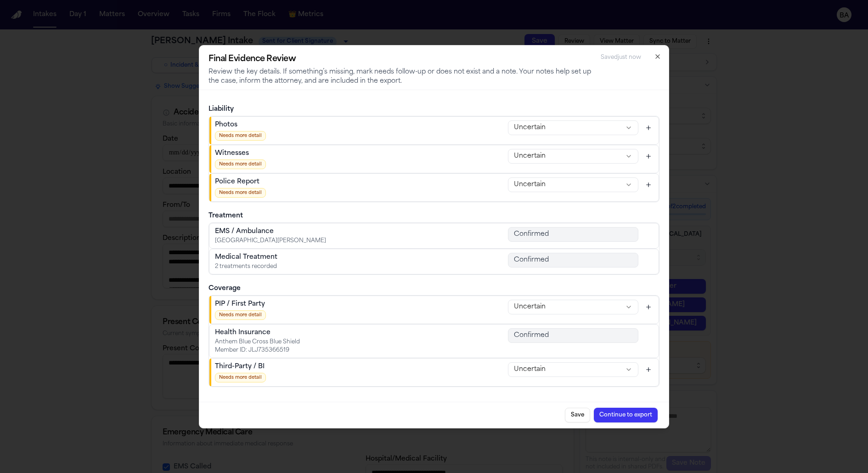 The width and height of the screenshot is (868, 473). What do you see at coordinates (621, 57) in the screenshot?
I see `span: Saved just now` at bounding box center [621, 57].